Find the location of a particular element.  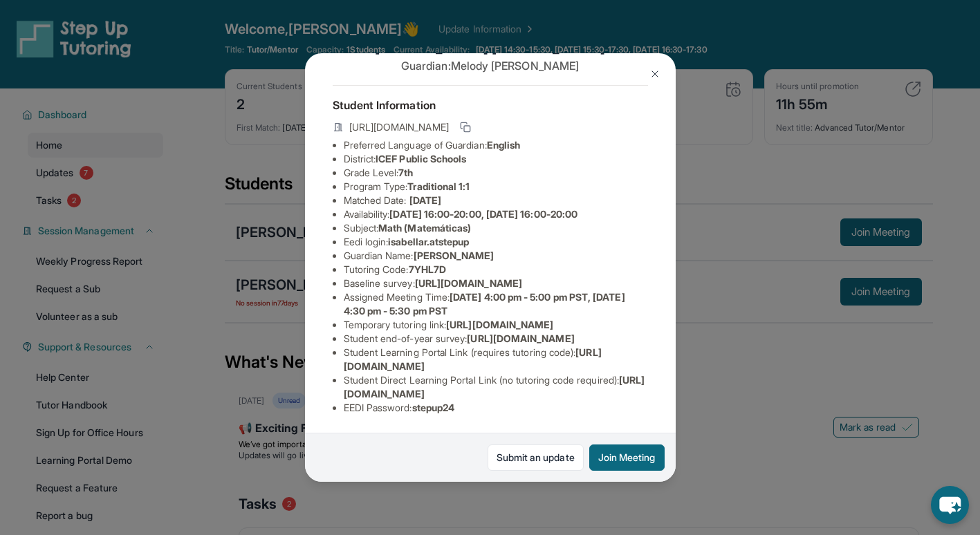

li: Baseline survey : is located at coordinates (496, 284).